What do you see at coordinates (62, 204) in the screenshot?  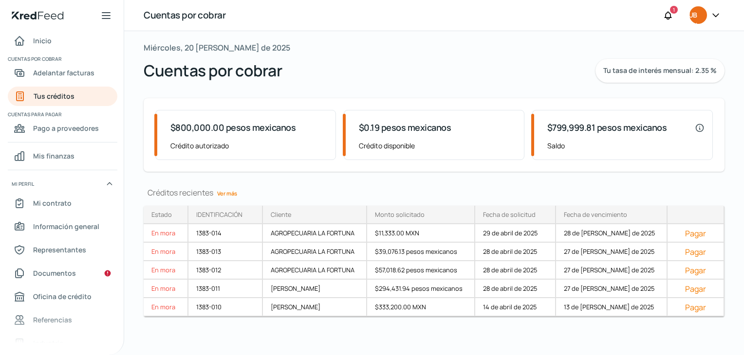 I see `a: Mi contrato` at bounding box center [62, 204].